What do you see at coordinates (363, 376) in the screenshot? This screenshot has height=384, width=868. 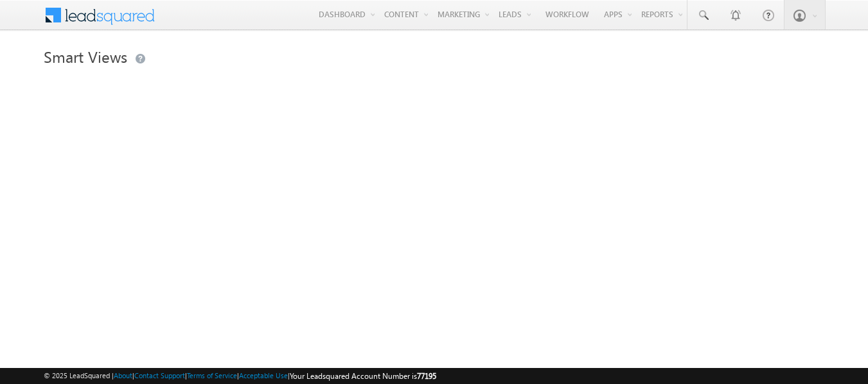 I see `span: Your Leadsquared Account Number is` at bounding box center [363, 376].